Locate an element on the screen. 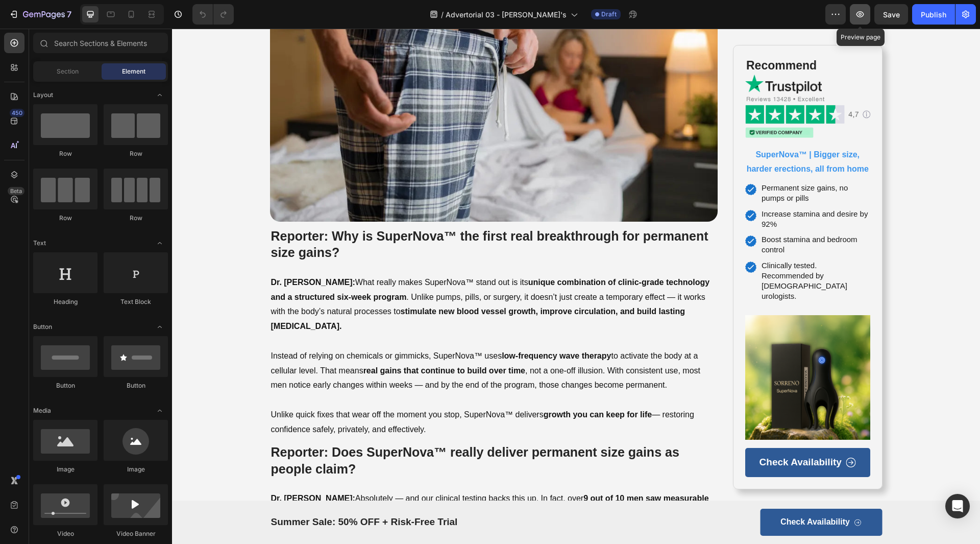 The height and width of the screenshot is (544, 980). strong: low-frequency wave therapy is located at coordinates (384, 327).